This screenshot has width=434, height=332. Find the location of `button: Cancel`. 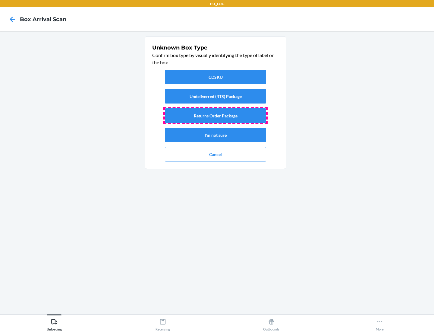

button: Cancel is located at coordinates (216, 154).